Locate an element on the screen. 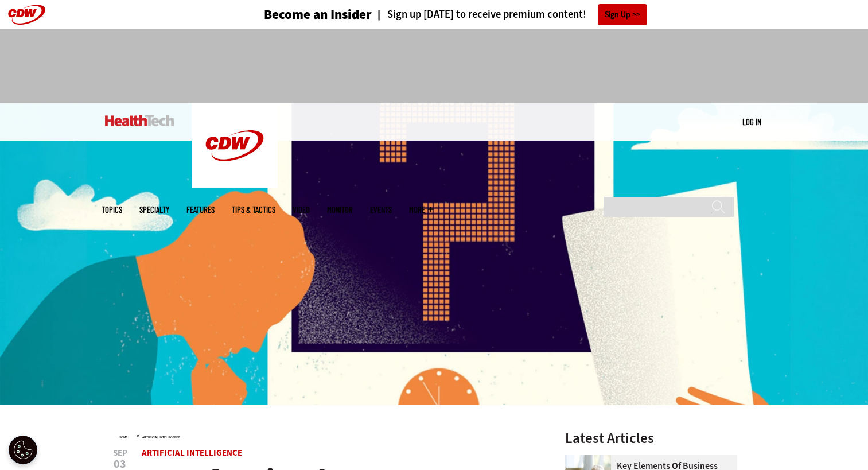 This screenshot has width=868, height=470. span: Sep is located at coordinates (120, 453).